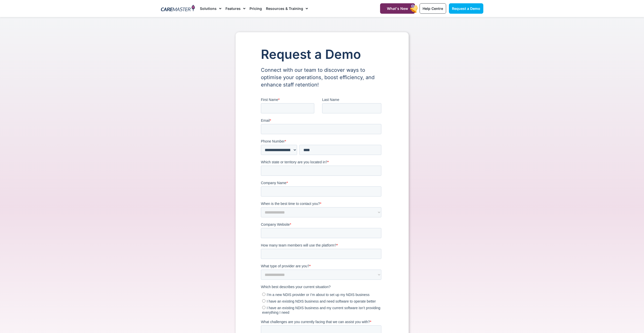 The height and width of the screenshot is (333, 644). I want to click on a: Help Centre, so click(433, 8).